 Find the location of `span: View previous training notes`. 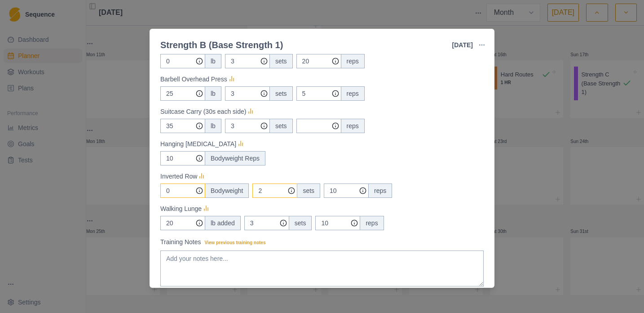

span: View previous training notes is located at coordinates (235, 242).